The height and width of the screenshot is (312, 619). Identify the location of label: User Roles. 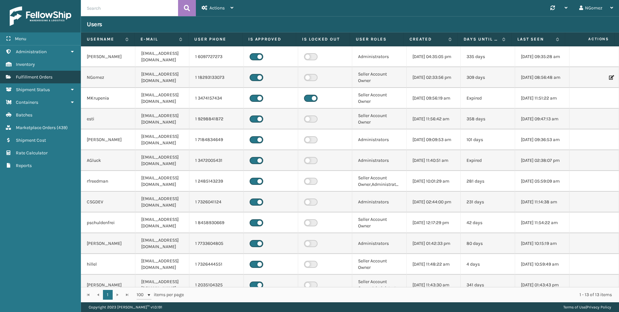
(377, 39).